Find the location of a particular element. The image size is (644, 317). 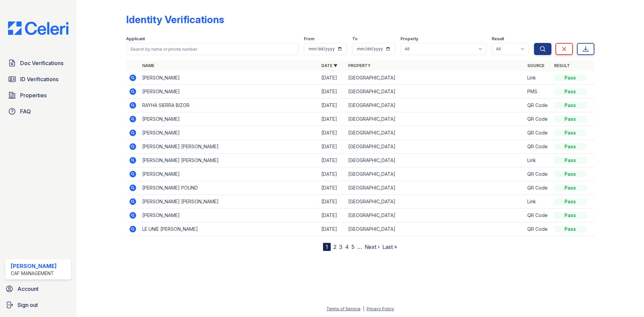

a: ID Verifications is located at coordinates (38, 79).